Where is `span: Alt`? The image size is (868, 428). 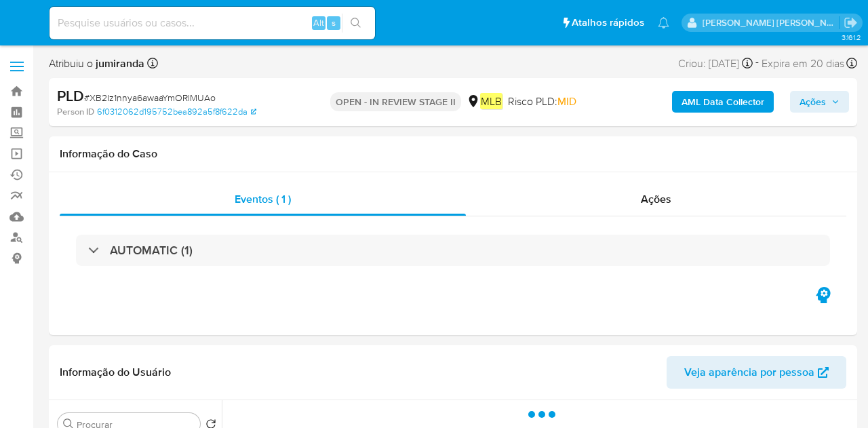
span: Alt is located at coordinates (319, 22).